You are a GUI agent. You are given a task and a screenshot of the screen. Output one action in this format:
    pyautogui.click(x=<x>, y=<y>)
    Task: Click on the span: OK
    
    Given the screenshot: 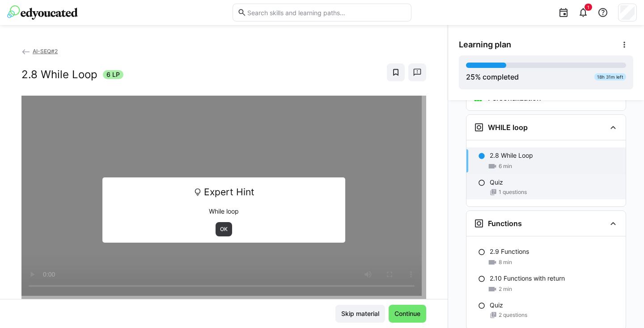 What is the action you would take?
    pyautogui.click(x=224, y=229)
    